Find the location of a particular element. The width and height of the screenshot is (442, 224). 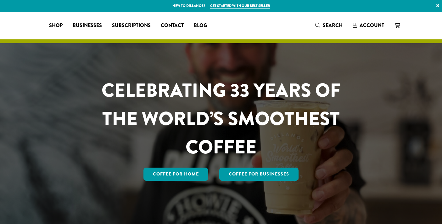

span: Search is located at coordinates (333, 25).